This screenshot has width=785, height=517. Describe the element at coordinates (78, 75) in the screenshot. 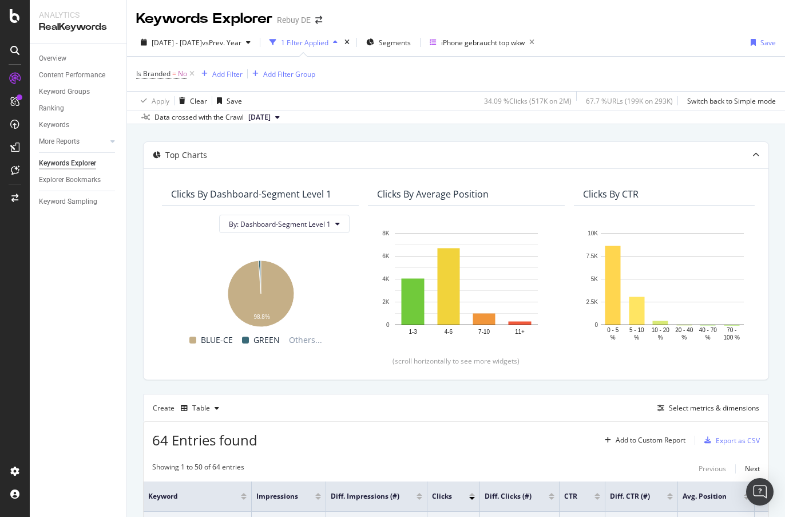

I see `a: Content Performance` at that location.